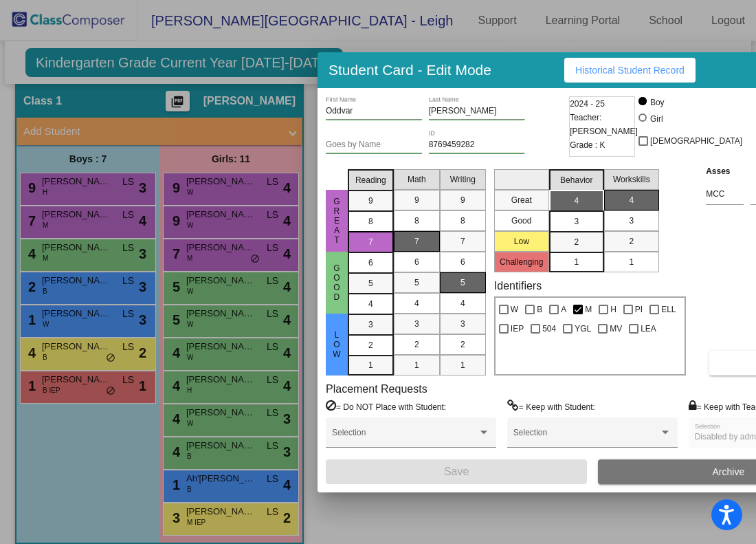 Image resolution: width=756 pixels, height=544 pixels. I want to click on span: Historical Student Record, so click(630, 70).